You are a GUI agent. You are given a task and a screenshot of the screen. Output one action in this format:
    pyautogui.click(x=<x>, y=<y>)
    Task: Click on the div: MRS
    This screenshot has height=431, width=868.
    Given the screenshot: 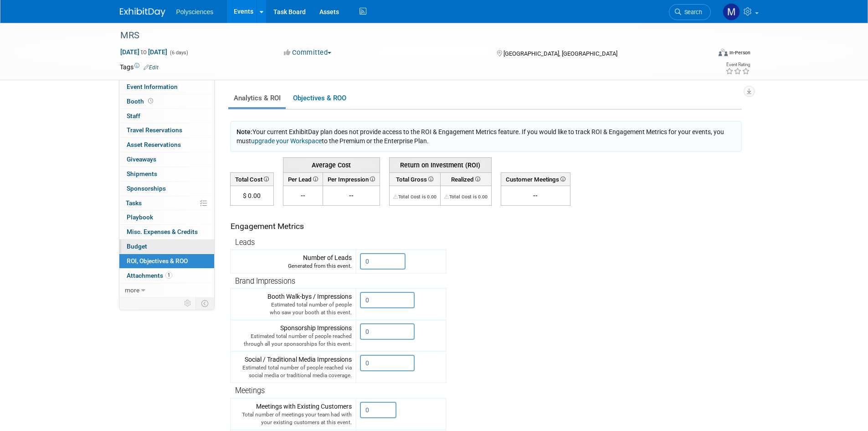 What is the action you would take?
    pyautogui.click(x=407, y=36)
    